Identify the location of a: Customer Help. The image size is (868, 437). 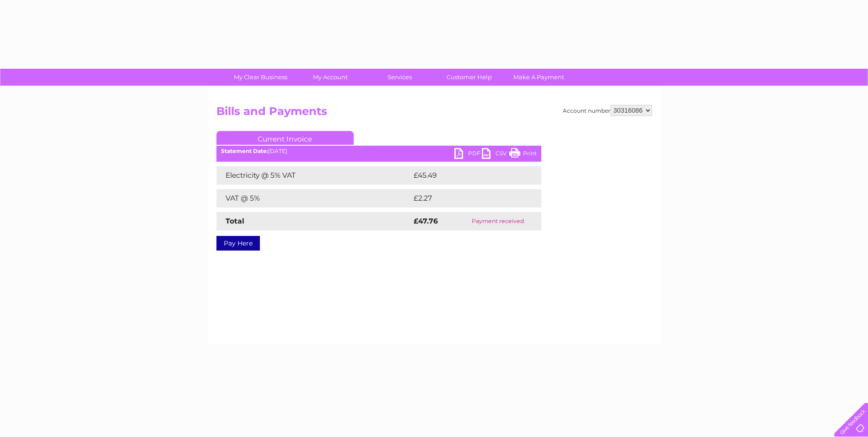
(469, 77).